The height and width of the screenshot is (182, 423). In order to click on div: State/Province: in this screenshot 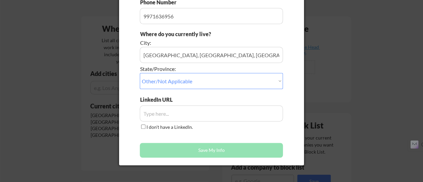, I will do `click(193, 69)`.